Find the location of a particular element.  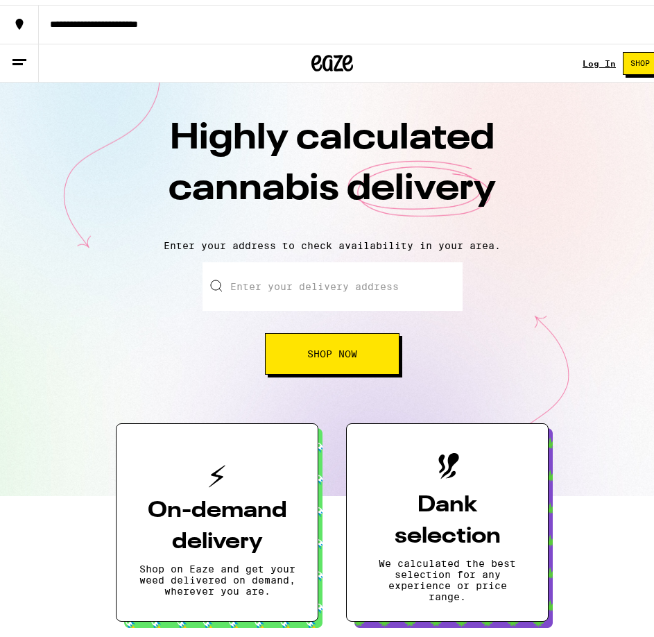

h3: On-demand delivery is located at coordinates (217, 522).